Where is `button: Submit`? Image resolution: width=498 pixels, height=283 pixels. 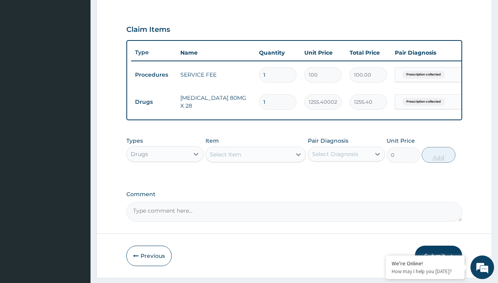
button: Submit is located at coordinates (438, 256).